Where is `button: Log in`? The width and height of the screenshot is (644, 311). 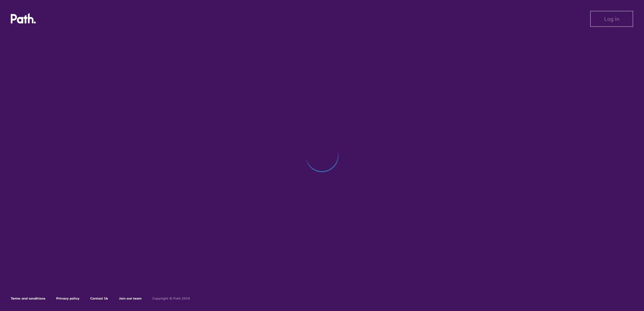 button: Log in is located at coordinates (612, 19).